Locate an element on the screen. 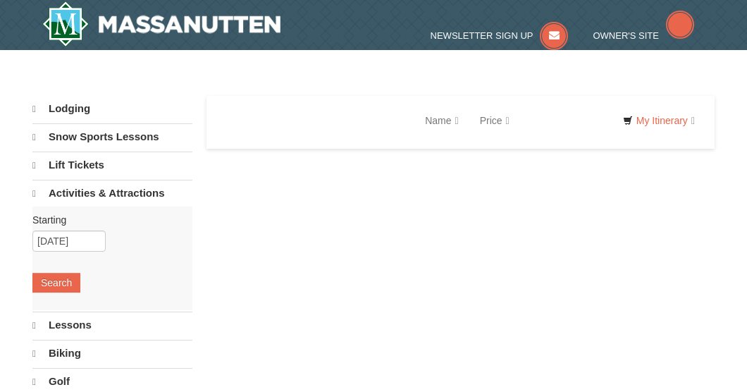 The width and height of the screenshot is (747, 392). span: Newsletter Sign Up is located at coordinates (482, 35).